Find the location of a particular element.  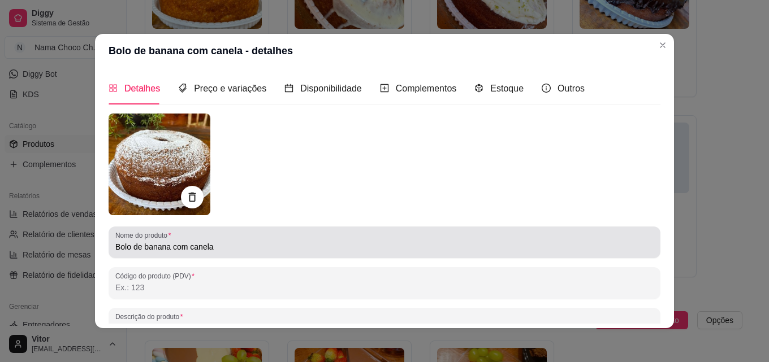

span: appstore is located at coordinates (113, 88).